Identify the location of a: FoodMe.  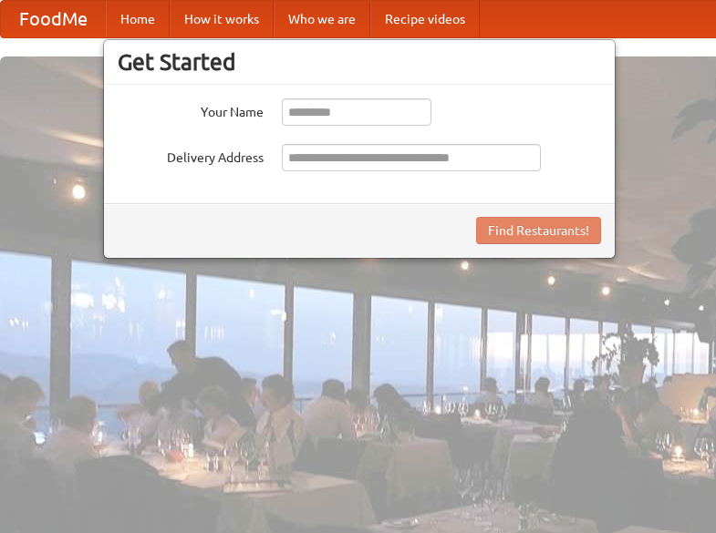
(53, 19).